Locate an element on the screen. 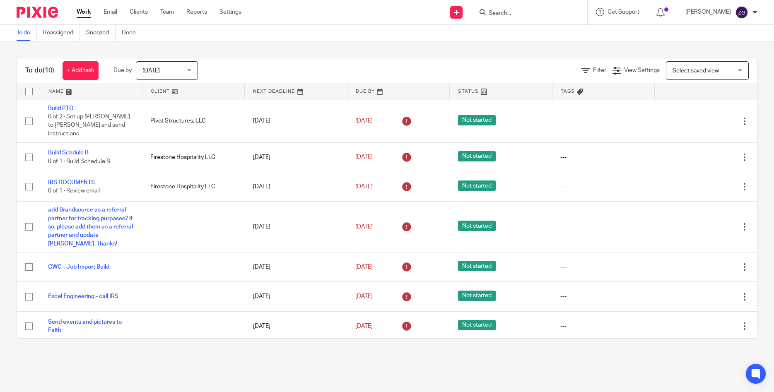 The width and height of the screenshot is (774, 392). td: Pivot Structures, LLC is located at coordinates (193, 121).